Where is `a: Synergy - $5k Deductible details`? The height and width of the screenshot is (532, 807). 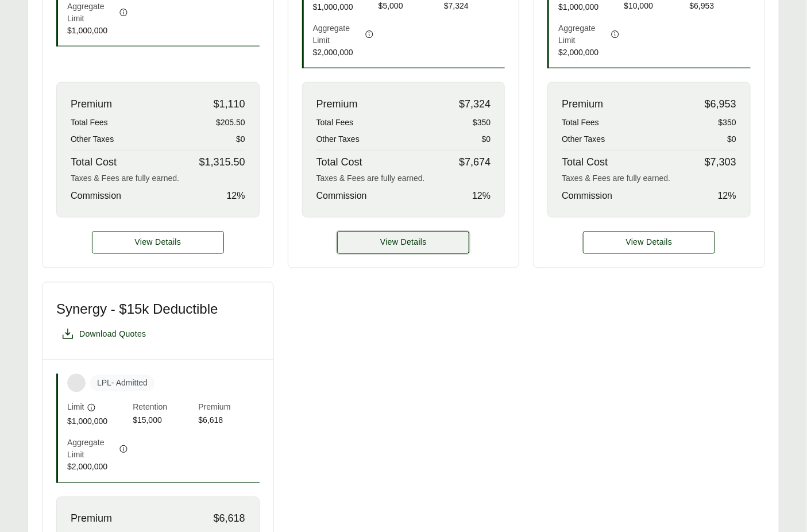 a: Synergy - $5k Deductible details is located at coordinates (403, 242).